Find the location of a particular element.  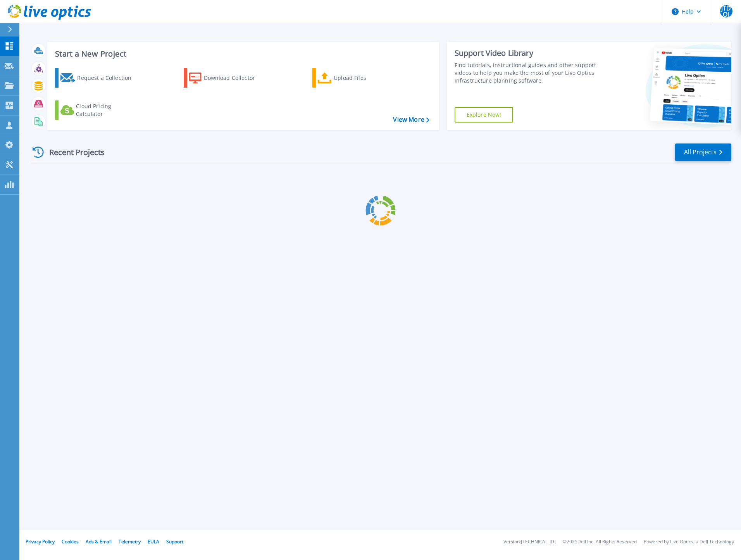

a: Request a Collection is located at coordinates (98, 78).